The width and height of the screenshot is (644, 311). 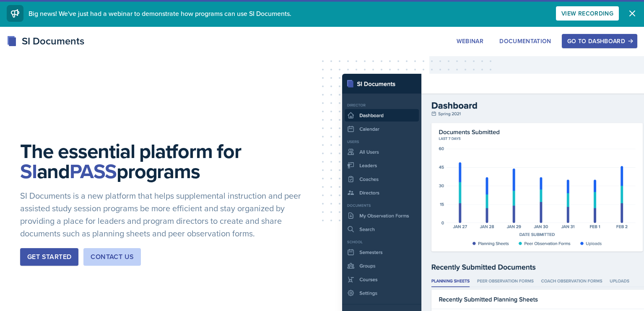 What do you see at coordinates (470, 41) in the screenshot?
I see `div: Webinar` at bounding box center [470, 41].